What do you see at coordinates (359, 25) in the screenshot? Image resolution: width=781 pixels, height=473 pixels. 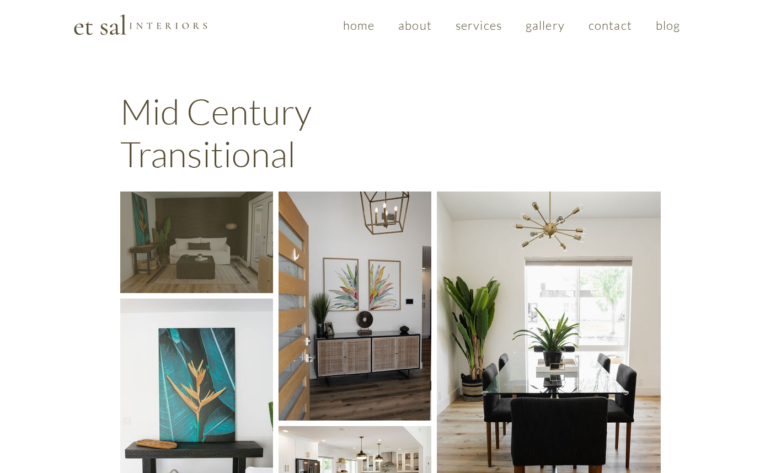 I see `span: home` at bounding box center [359, 25].